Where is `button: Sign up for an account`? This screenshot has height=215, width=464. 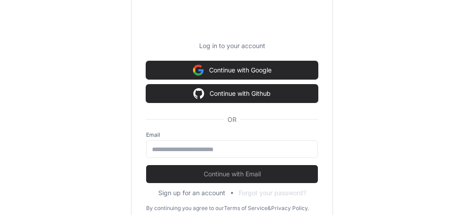 button: Sign up for an account is located at coordinates (191, 193).